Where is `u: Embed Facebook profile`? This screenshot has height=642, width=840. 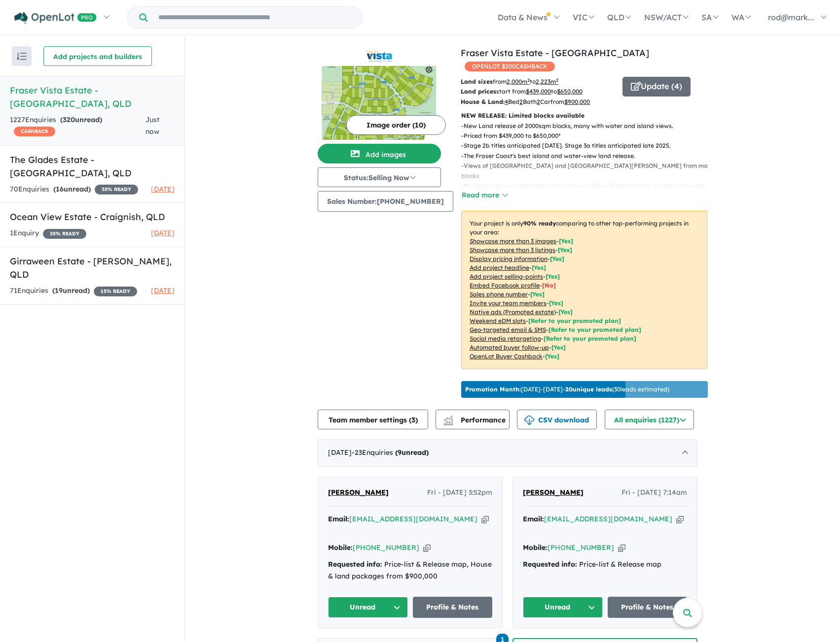
u: Embed Facebook profile is located at coordinates (504, 285).